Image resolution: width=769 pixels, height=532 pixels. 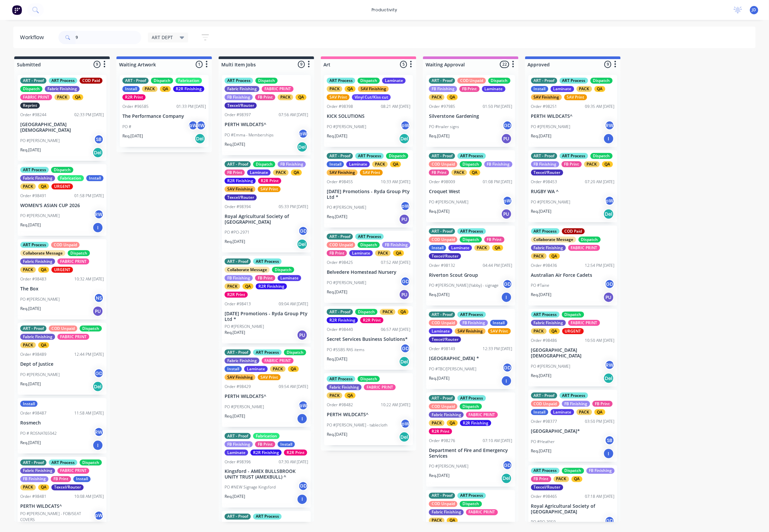 I want to click on div: Order #97985, so click(x=442, y=106).